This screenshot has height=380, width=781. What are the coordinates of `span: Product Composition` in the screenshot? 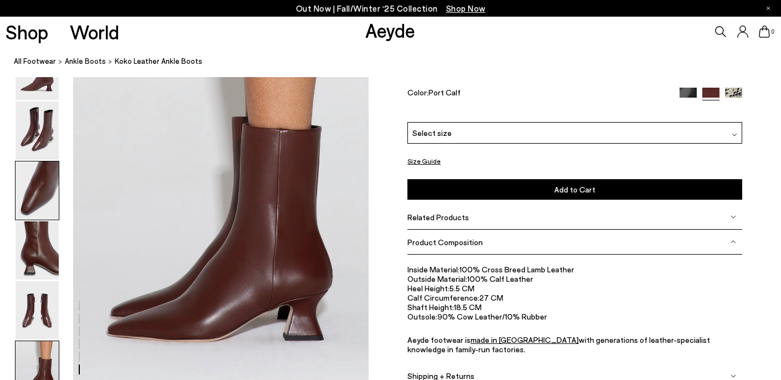 It's located at (445, 241).